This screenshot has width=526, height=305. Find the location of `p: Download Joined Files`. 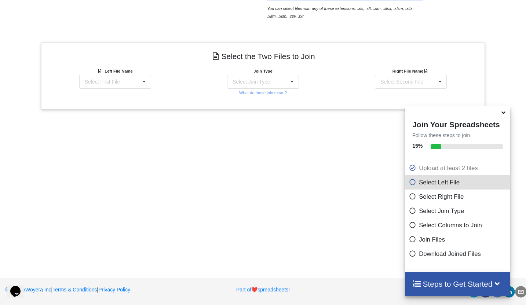

p: Download Joined Files is located at coordinates (459, 254).